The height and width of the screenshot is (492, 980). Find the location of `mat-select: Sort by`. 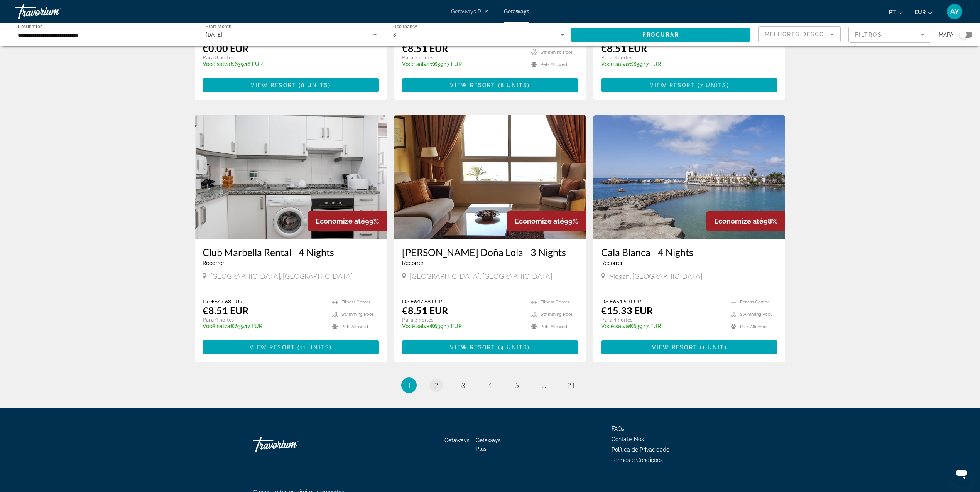

mat-select: Sort by is located at coordinates (799, 34).